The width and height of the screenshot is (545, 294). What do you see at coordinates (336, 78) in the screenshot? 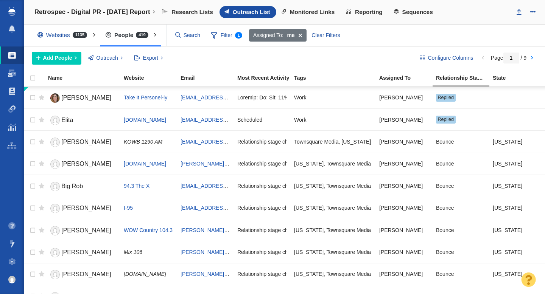
I see `a: Tags` at bounding box center [336, 78].